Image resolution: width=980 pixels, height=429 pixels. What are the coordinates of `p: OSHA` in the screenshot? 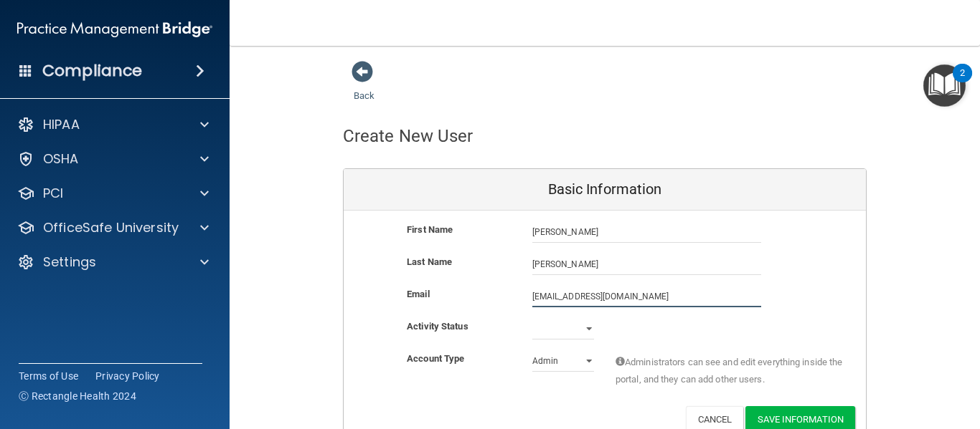 It's located at (61, 160).